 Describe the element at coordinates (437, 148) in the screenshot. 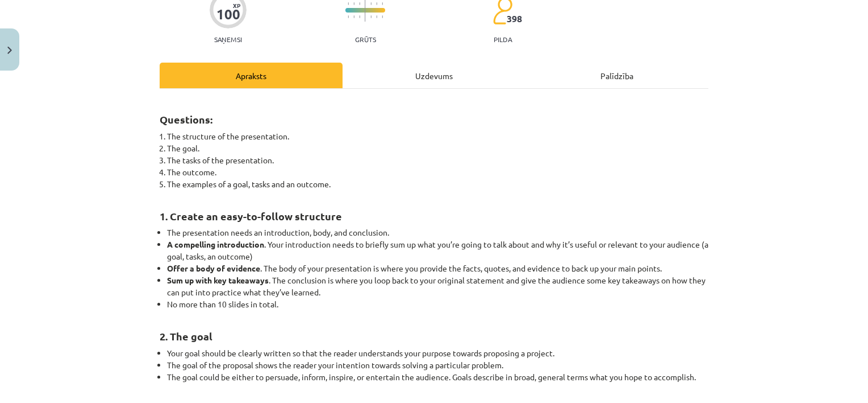

I see `li: The goal.` at that location.